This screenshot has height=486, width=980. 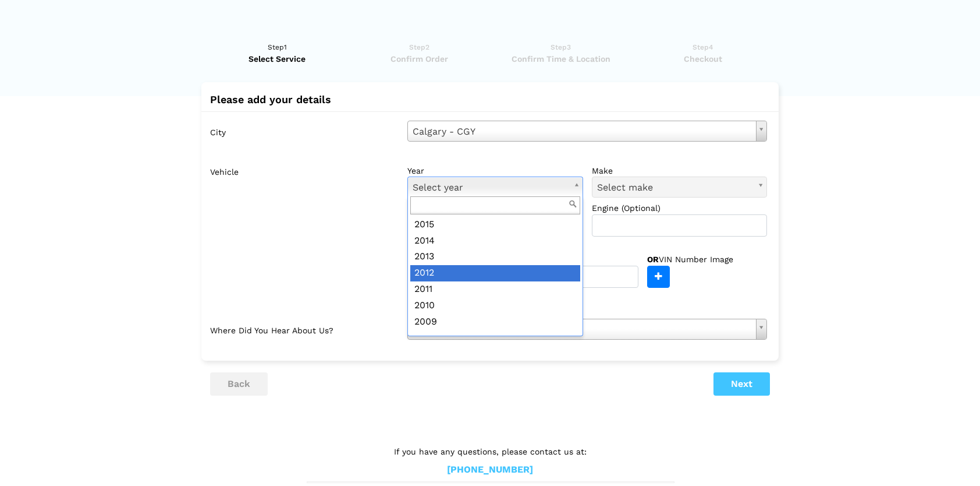 I want to click on div: 2013, so click(x=495, y=257).